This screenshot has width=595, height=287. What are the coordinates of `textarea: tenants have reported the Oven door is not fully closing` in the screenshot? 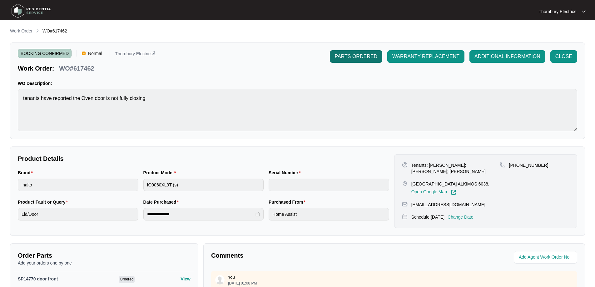 It's located at (297, 110).